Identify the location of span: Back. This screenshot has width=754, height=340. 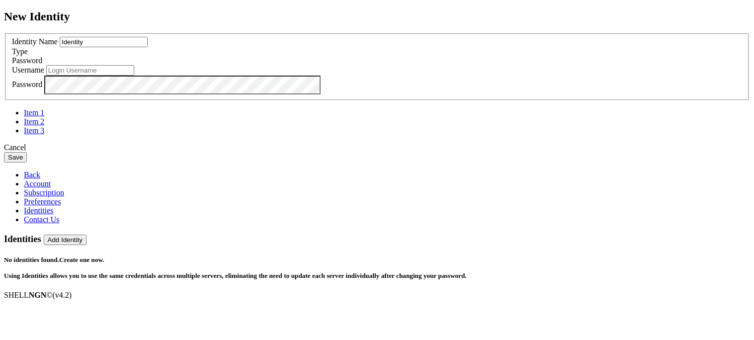
(32, 174).